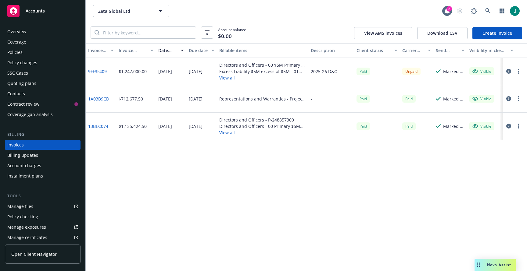 The image size is (527, 271). What do you see at coordinates (43, 115) in the screenshot?
I see `a: Coverage gap analysis` at bounding box center [43, 115].